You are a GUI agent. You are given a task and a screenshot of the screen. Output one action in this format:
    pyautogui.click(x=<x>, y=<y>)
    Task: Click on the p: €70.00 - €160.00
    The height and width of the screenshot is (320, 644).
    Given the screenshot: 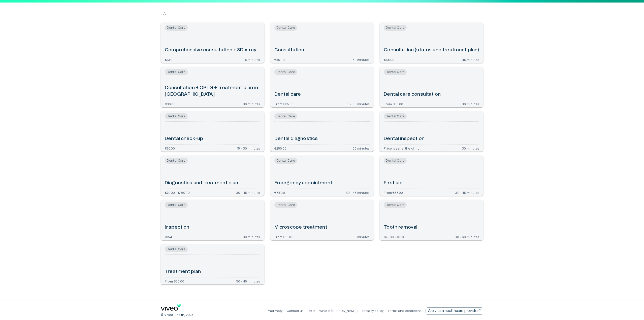 What is the action you would take?
    pyautogui.click(x=177, y=192)
    